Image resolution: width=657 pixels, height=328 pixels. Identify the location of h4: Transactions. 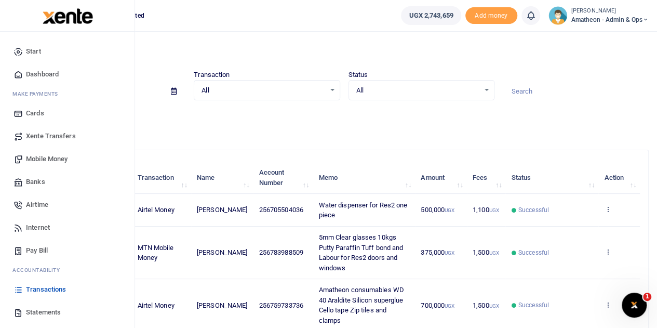
(344, 50).